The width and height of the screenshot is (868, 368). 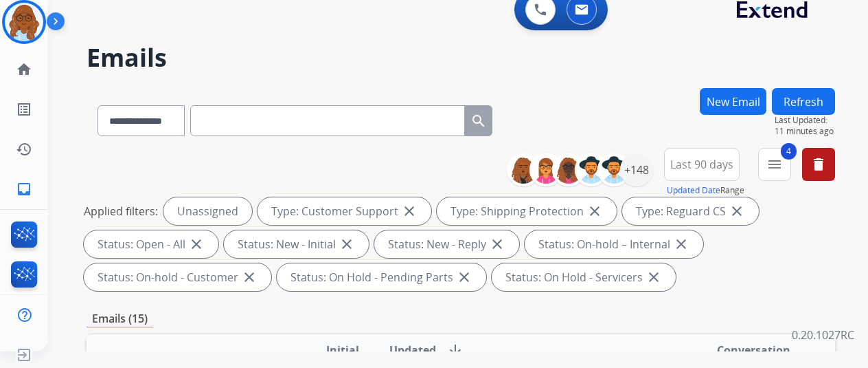 What do you see at coordinates (471, 358) in the screenshot?
I see `span: SLA` at bounding box center [471, 358].